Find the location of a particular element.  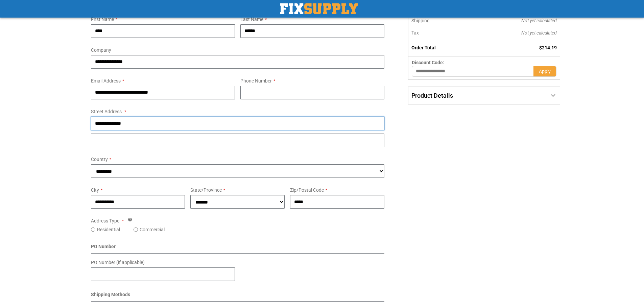

span: Company is located at coordinates (101, 50).